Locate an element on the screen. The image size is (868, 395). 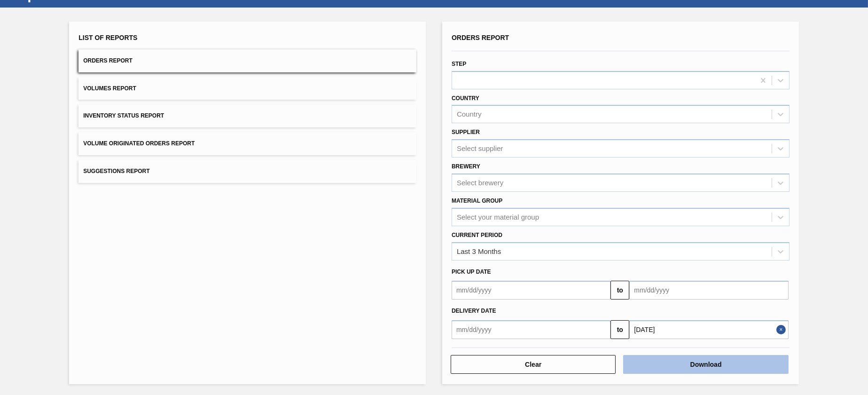
div: Last 3 Months is located at coordinates (479, 251).